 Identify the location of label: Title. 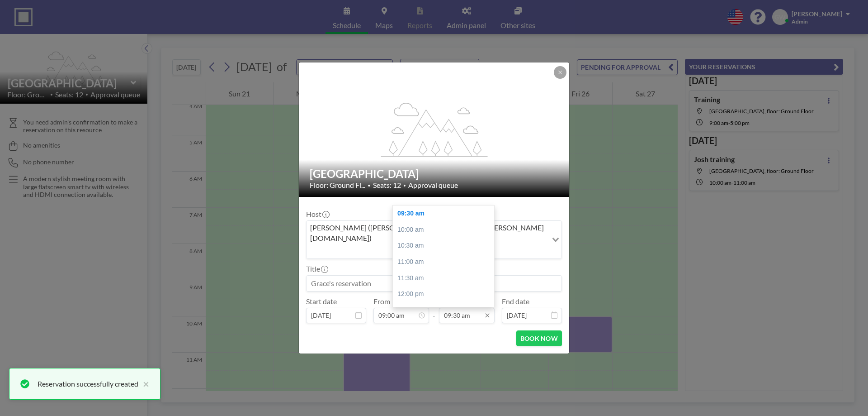
(316, 269).